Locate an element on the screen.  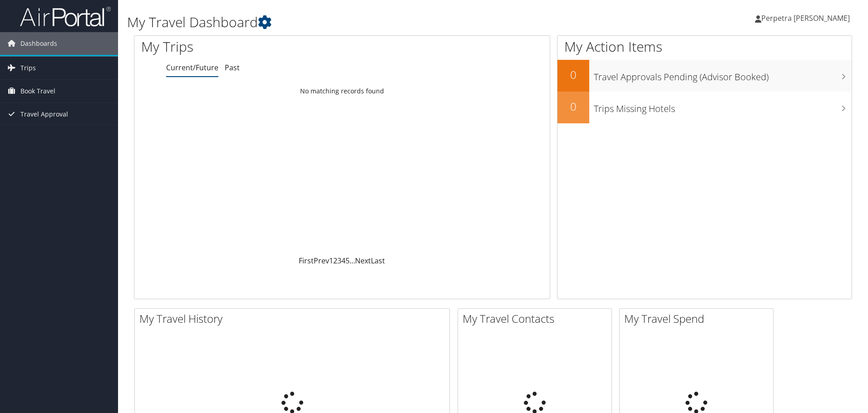
a: 2 is located at coordinates (335, 261).